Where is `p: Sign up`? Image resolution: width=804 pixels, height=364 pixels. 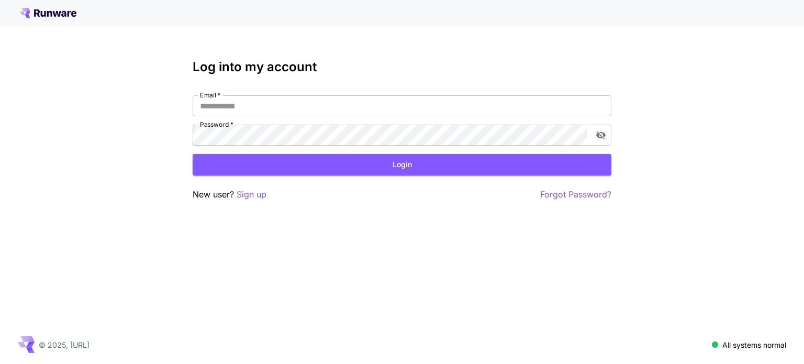
p: Sign up is located at coordinates (251, 194).